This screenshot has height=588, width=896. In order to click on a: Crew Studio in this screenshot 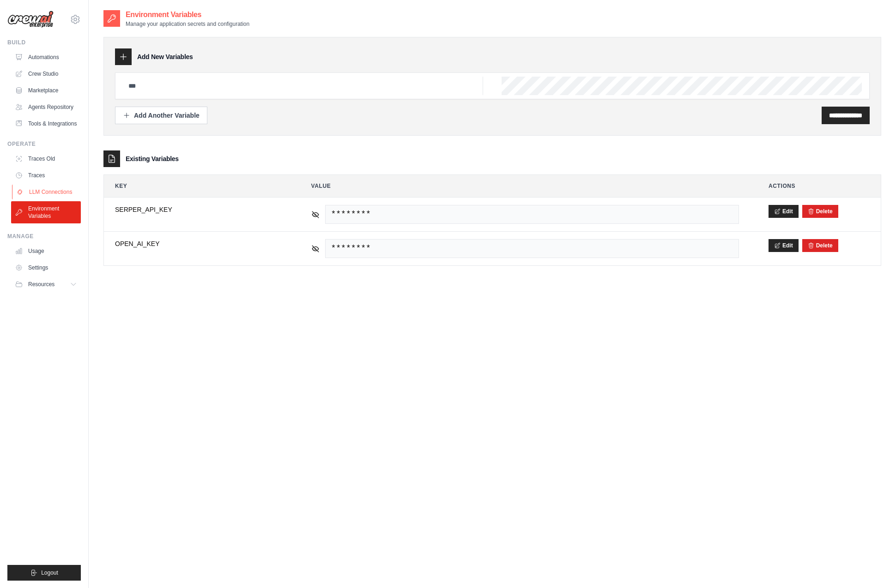, I will do `click(45, 74)`.